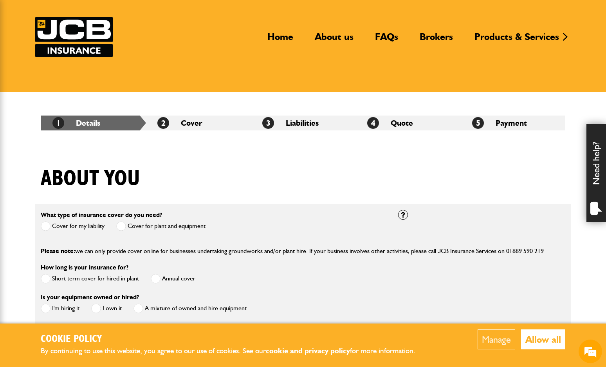  Describe the element at coordinates (107, 308) in the screenshot. I see `label: I own it` at that location.